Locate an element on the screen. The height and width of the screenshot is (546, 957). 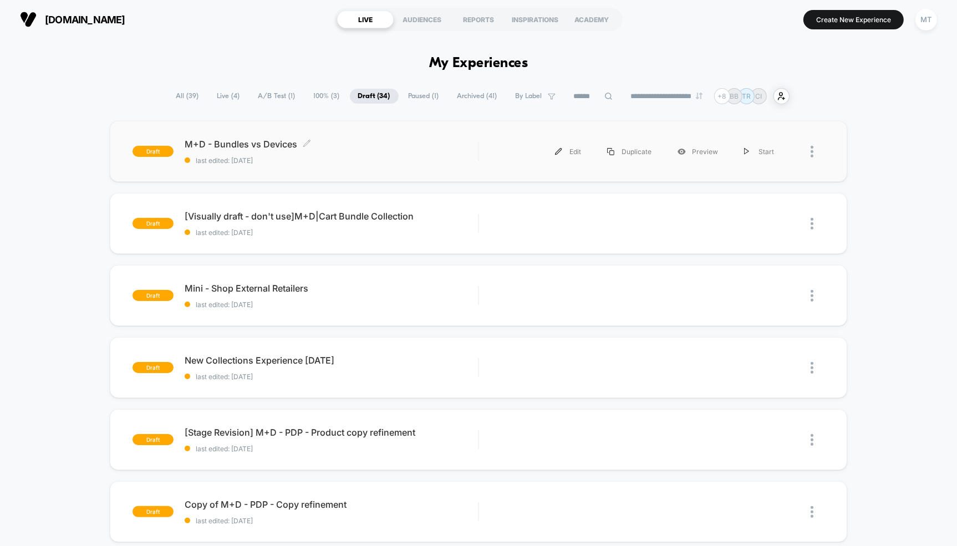
div: LIVE is located at coordinates (365, 19).